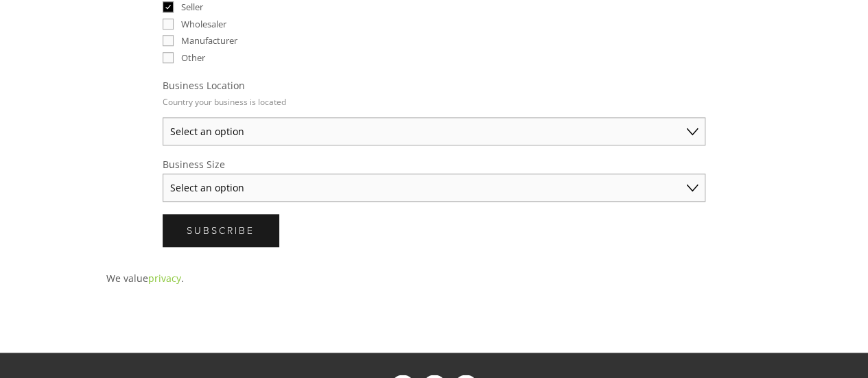 This screenshot has height=378, width=868. Describe the element at coordinates (209, 41) in the screenshot. I see `span: Manufacturer` at that location.